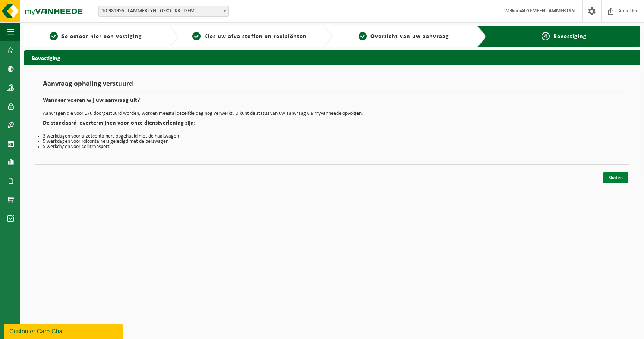  What do you see at coordinates (102, 36) in the screenshot?
I see `span: Selecteer hier een vestiging` at bounding box center [102, 36].